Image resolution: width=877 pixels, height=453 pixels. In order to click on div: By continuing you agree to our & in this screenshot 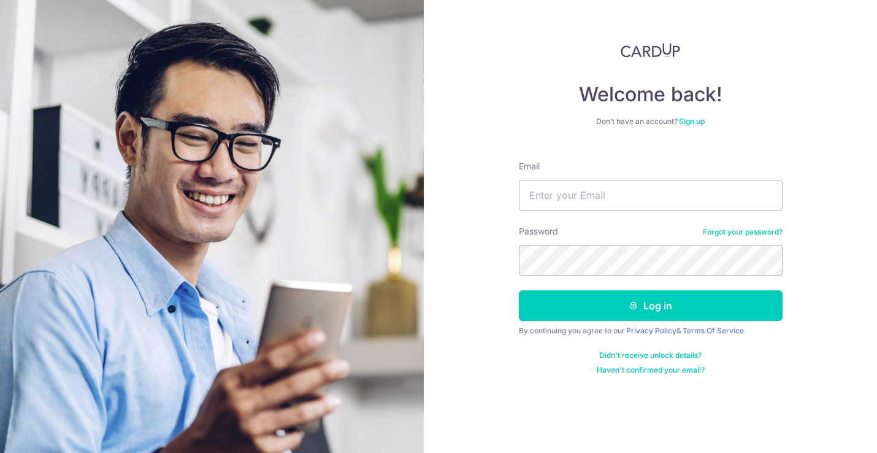, I will do `click(651, 331)`.